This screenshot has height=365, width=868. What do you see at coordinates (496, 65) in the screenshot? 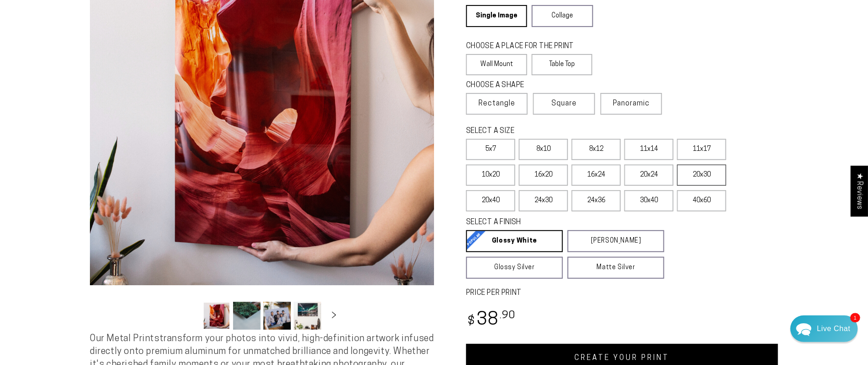
I see `label: Wall Mount` at bounding box center [496, 65].